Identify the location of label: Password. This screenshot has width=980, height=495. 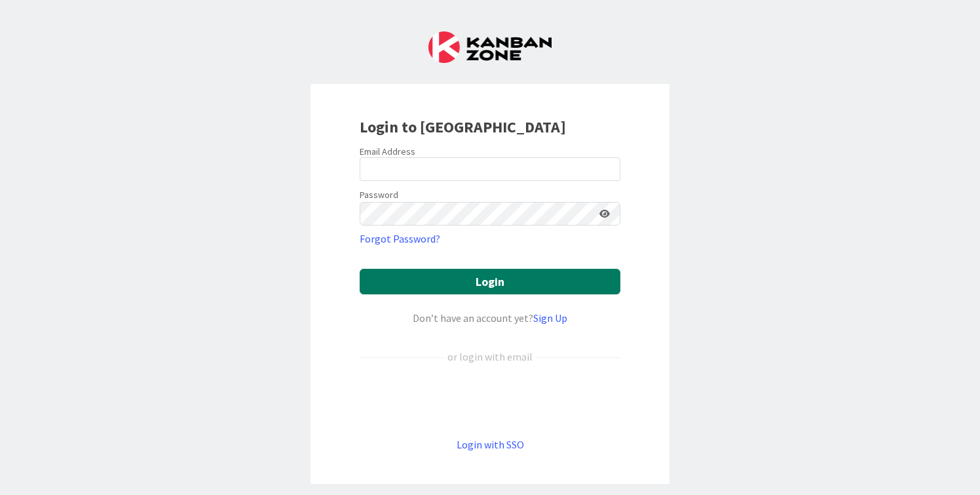
(379, 195).